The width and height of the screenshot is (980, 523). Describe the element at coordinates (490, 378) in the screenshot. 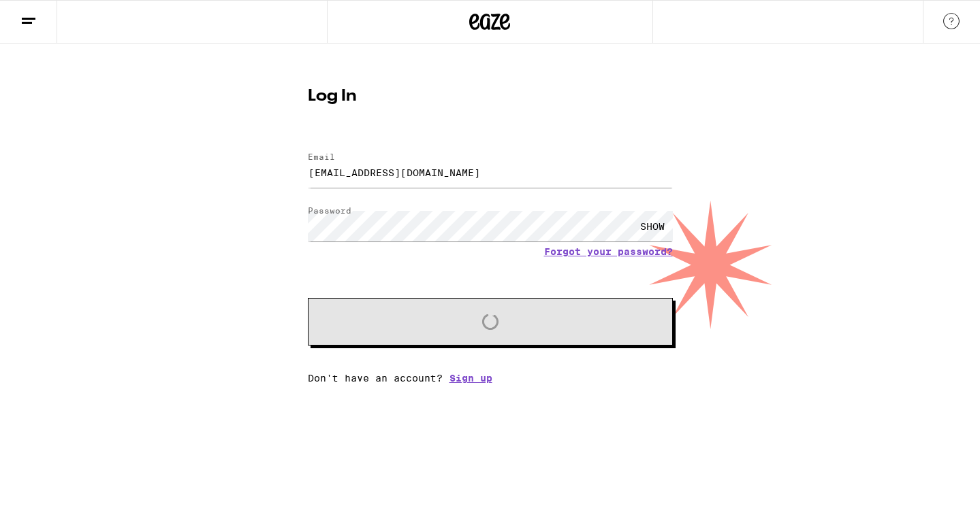

I see `div: Don't have an account?` at that location.